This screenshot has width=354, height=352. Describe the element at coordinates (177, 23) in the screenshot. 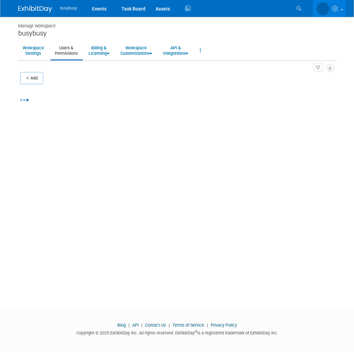

I see `div: Manage Workspace` at that location.